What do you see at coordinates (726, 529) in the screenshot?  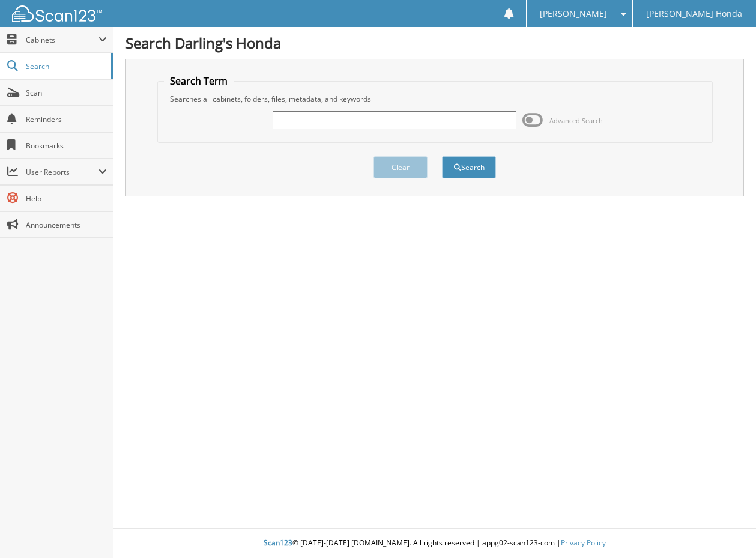 I see `div: Chat Widget` at bounding box center [726, 529].